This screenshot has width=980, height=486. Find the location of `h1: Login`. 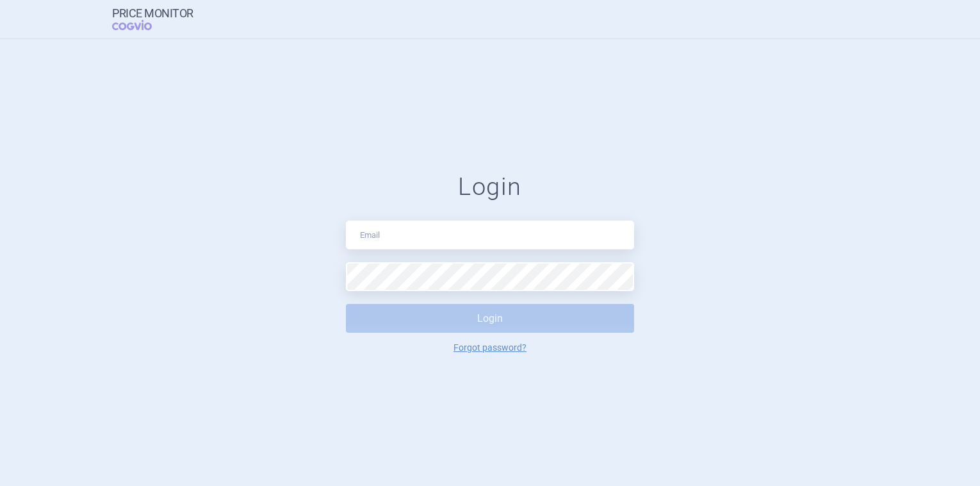

h1: Login is located at coordinates (490, 187).